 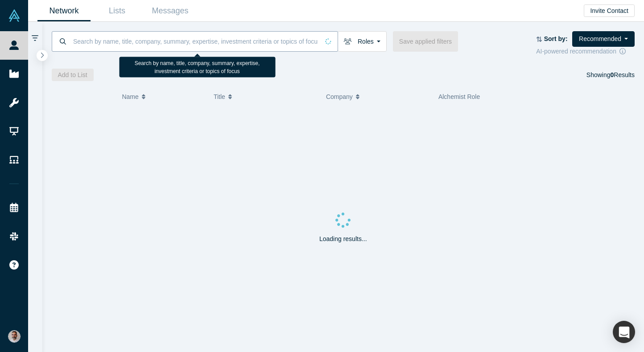 I want to click on button: Name, so click(x=163, y=96).